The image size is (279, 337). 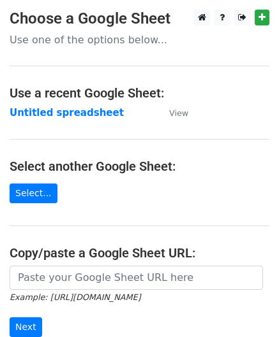 What do you see at coordinates (172, 113) in the screenshot?
I see `a: View` at bounding box center [172, 113].